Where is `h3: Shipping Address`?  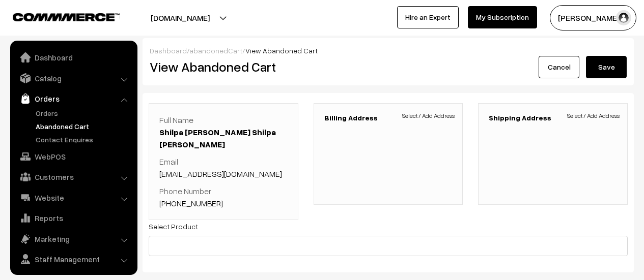 h3: Shipping Address is located at coordinates (553, 118).